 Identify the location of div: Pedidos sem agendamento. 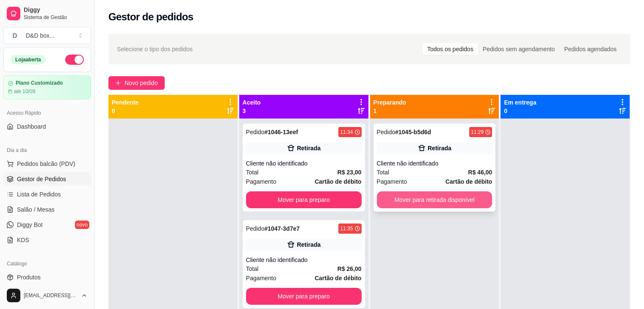
(519, 49).